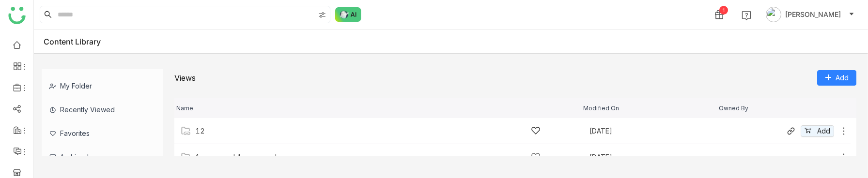  I want to click on span: Modified On, so click(601, 108).